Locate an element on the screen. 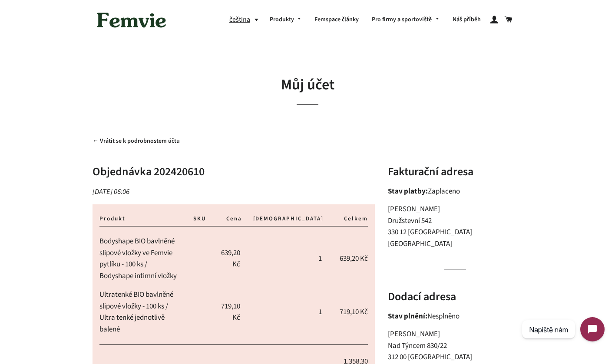 The image size is (615, 364). h2: Objednávka 202420610 is located at coordinates (233, 172).